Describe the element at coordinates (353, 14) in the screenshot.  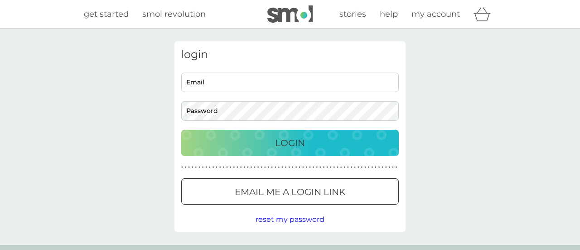
I see `span: stories` at that location.